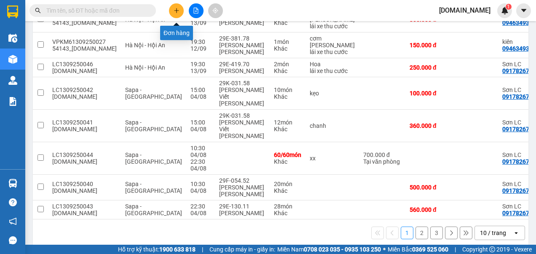 The image size is (536, 254). I want to click on span: Miền Bắc, so click(418, 249).